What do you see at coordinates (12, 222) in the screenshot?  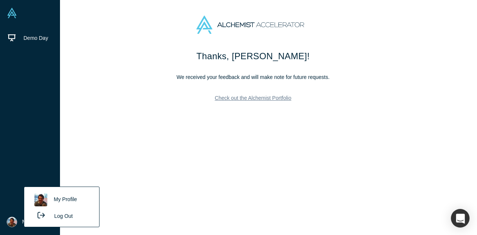 I see `img: Michel Sagen's Account` at bounding box center [12, 222].